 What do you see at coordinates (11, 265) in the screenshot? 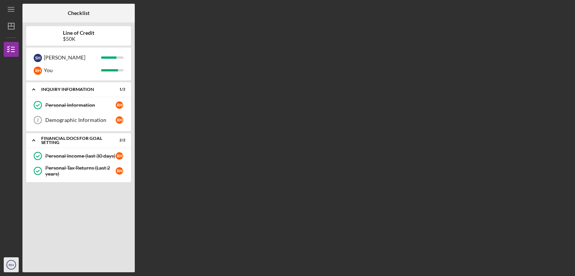
I see `text: RH` at bounding box center [11, 265].